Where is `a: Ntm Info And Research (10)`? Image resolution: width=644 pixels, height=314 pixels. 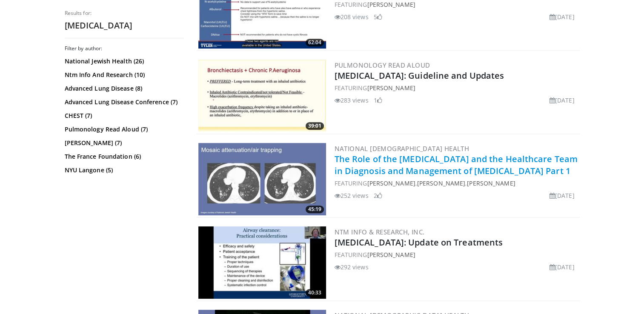 a: Ntm Info And Research (10) is located at coordinates (123, 75).